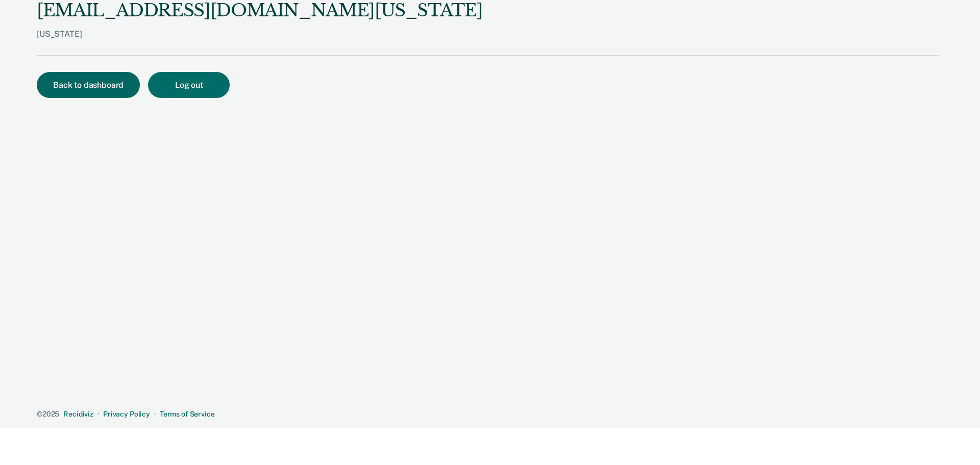 The image size is (980, 465). Describe the element at coordinates (126, 414) in the screenshot. I see `a: Privacy Policy` at that location.